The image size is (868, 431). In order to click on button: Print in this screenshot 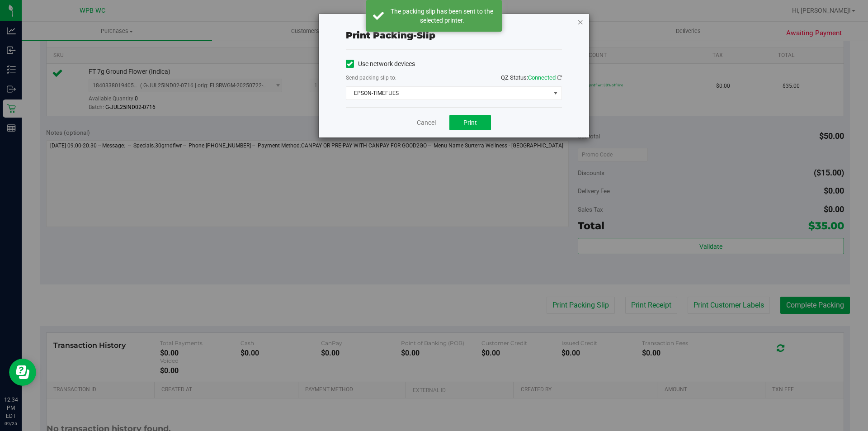, I will do `click(470, 122)`.